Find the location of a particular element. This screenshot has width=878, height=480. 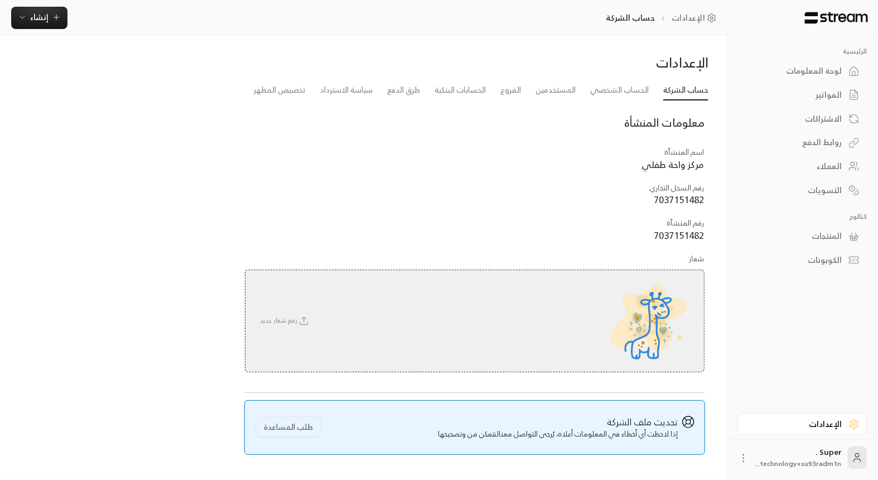

a: الكوبونات is located at coordinates (802, 260).